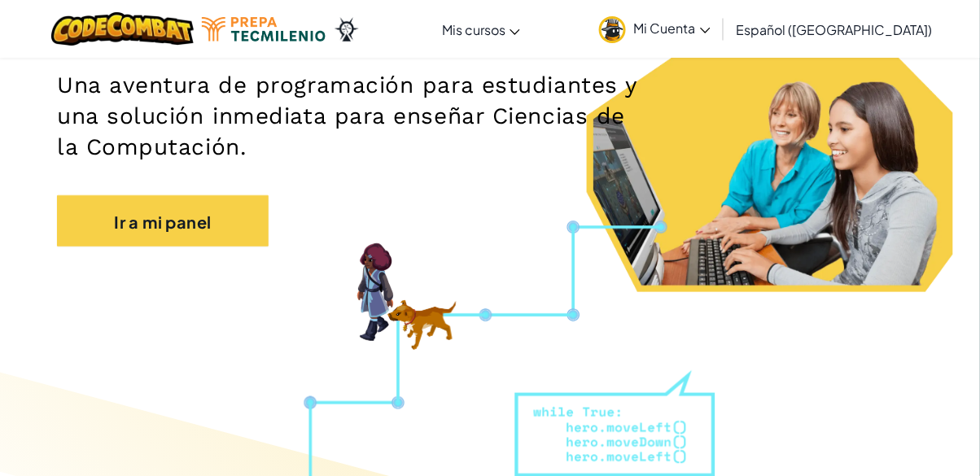 The width and height of the screenshot is (980, 476). What do you see at coordinates (665, 27) in the screenshot?
I see `font: Mi Cuenta` at bounding box center [665, 27].